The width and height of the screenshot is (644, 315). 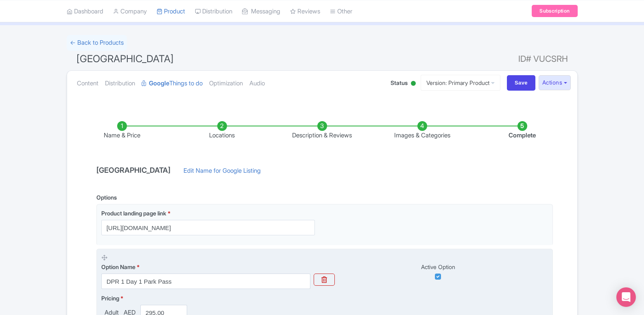 What do you see at coordinates (87, 83) in the screenshot?
I see `a: Content` at bounding box center [87, 83].